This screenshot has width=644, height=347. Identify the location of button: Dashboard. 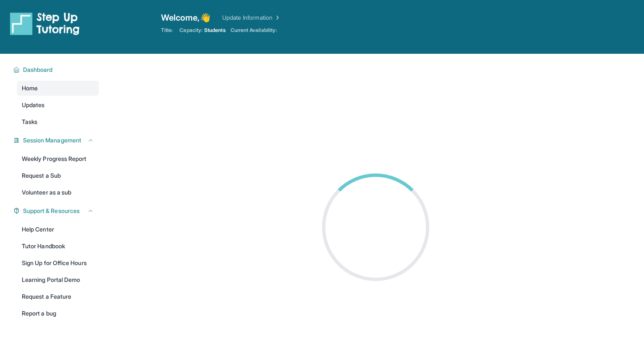
(56, 70).